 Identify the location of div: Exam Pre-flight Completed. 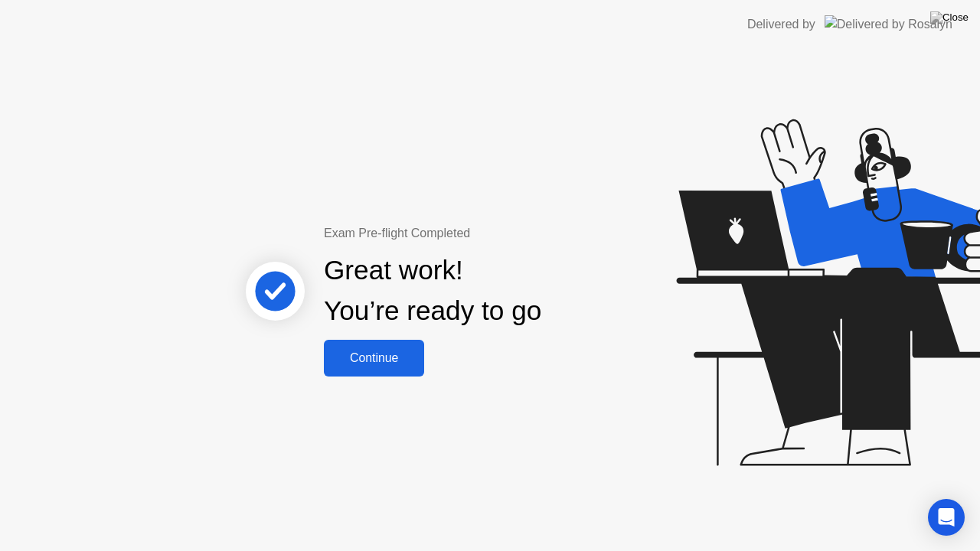
(482, 234).